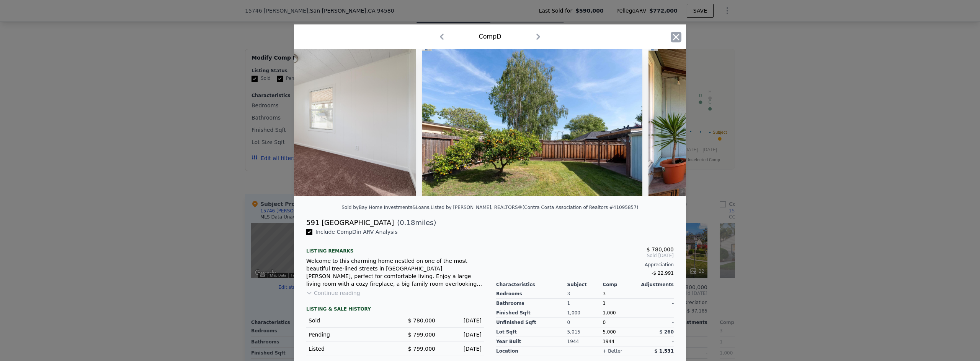  What do you see at coordinates (532, 342) in the screenshot?
I see `div: Year Built` at bounding box center [532, 342].